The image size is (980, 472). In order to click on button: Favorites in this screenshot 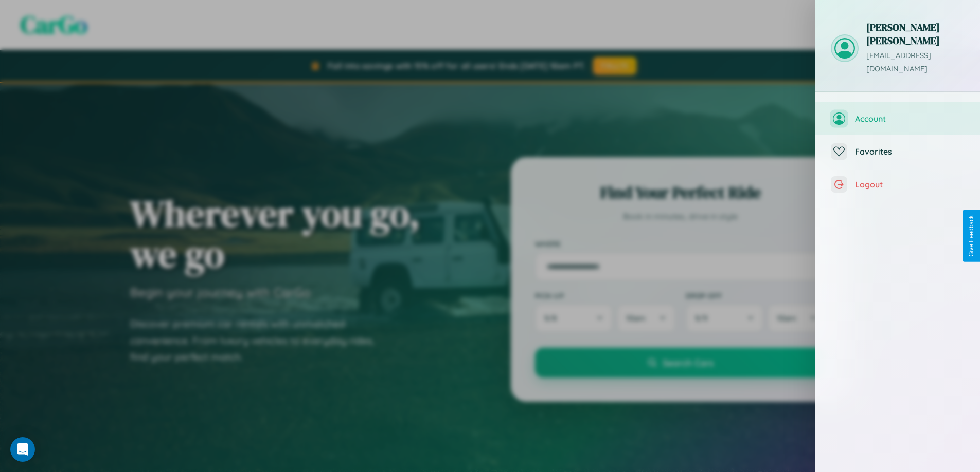, I will do `click(897, 152)`.